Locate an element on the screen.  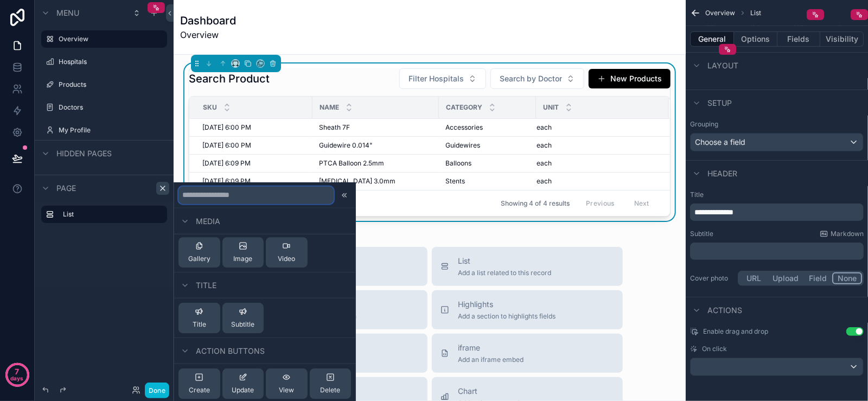
span: Actions is located at coordinates (725, 310).